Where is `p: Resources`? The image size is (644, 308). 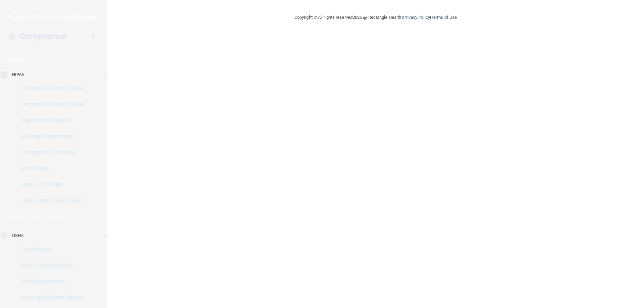
p: Resources is located at coordinates (50, 168).